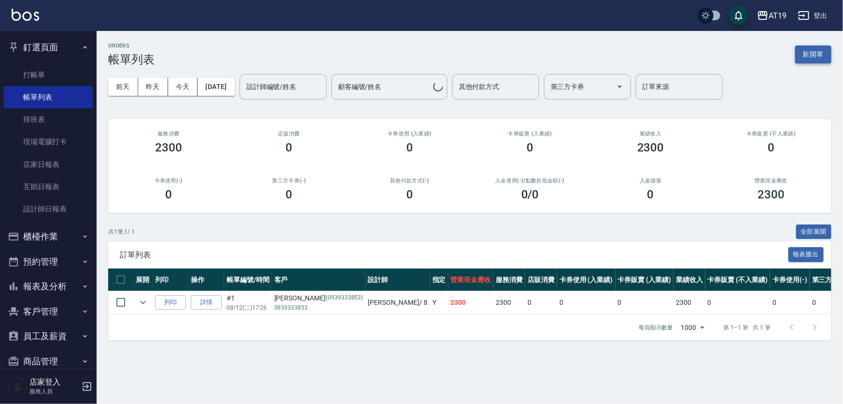 The height and width of the screenshot is (404, 843). Describe the element at coordinates (345, 298) in the screenshot. I see `p: (0939333853)` at that location.